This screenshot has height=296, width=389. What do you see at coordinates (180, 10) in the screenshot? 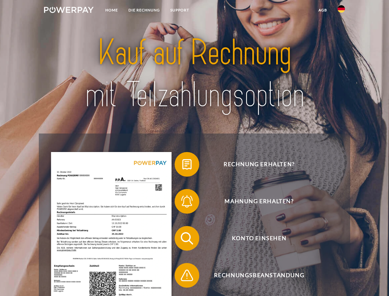
I see `a: SUPPORT` at bounding box center [180, 10].